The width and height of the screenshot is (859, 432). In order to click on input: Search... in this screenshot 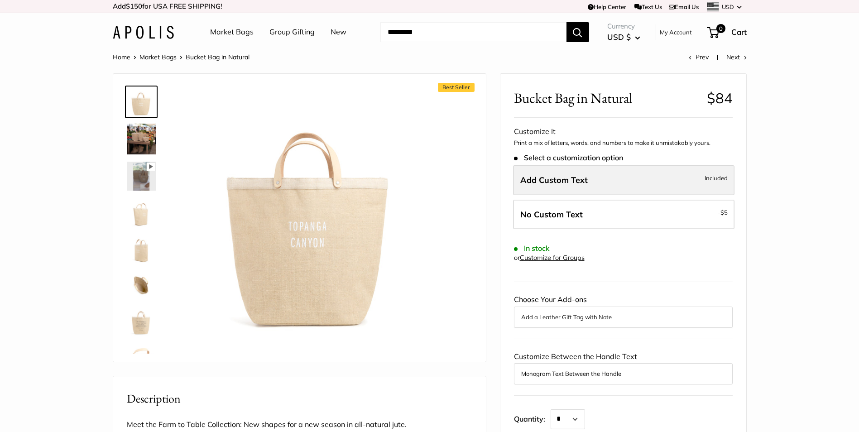, I will do `click(473, 32)`.